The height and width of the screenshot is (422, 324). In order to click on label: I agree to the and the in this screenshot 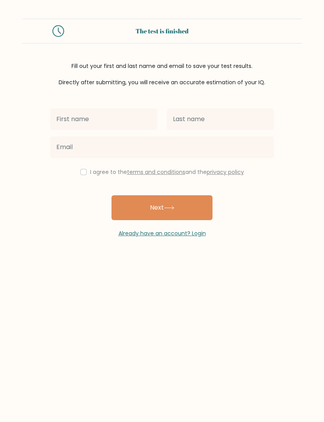, I will do `click(167, 172)`.